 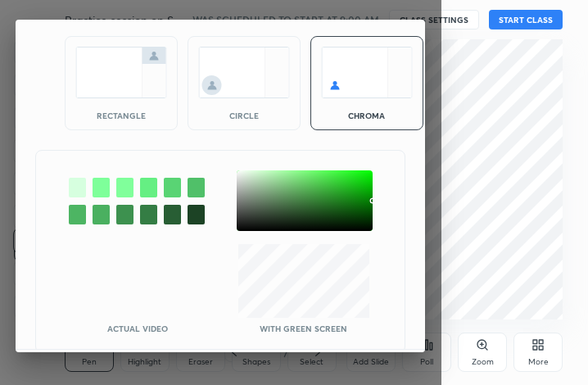 What do you see at coordinates (367, 73) in the screenshot?
I see `img: chromaScreenIcon.c19ab0a0.svg` at bounding box center [367, 73].